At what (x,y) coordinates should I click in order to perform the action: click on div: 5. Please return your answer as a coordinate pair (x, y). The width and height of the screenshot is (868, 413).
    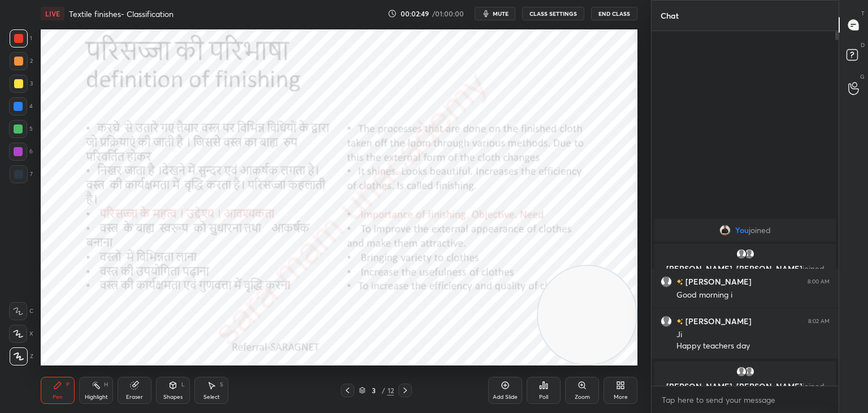
    Looking at the image, I should click on (21, 129).